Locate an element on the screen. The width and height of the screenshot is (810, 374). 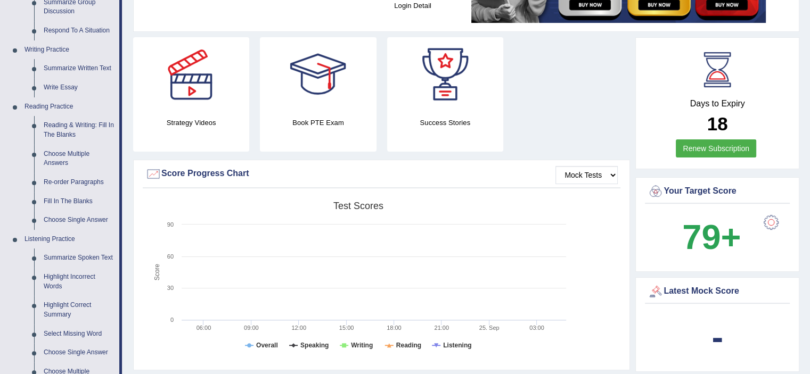
h4: Book PTE Exam is located at coordinates (318, 122).